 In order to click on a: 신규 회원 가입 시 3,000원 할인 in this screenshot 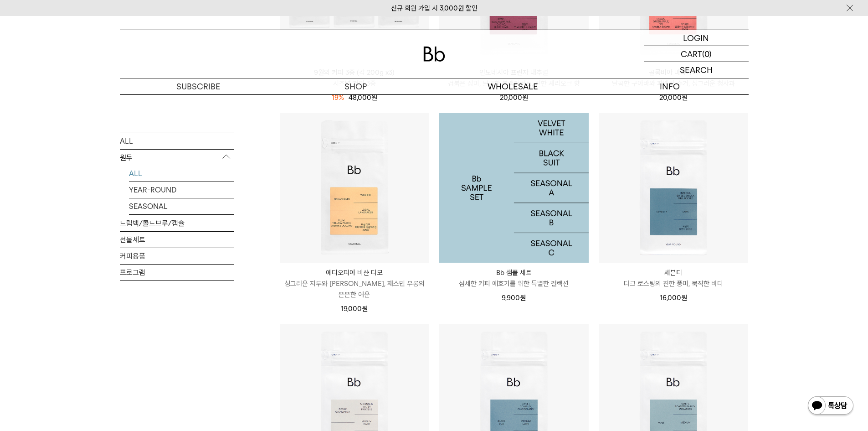, I will do `click(434, 8)`.